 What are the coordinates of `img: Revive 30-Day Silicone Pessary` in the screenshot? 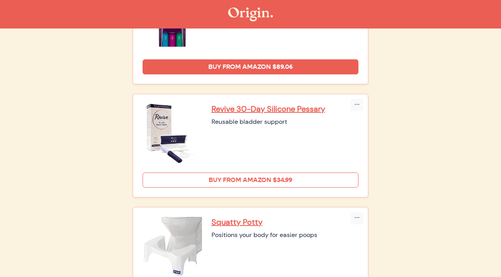 It's located at (172, 134).